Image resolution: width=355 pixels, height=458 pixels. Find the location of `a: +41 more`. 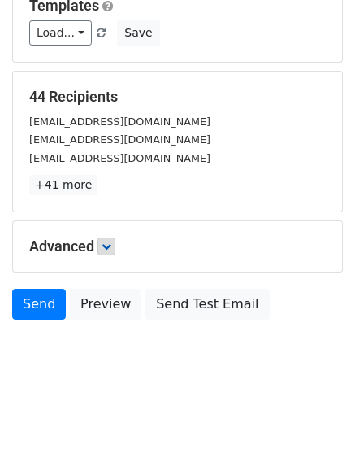

a: +41 more is located at coordinates (63, 185).